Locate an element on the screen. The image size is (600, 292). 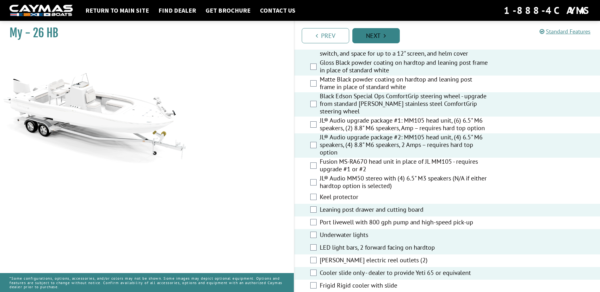
a: Return to main site is located at coordinates (117, 10).